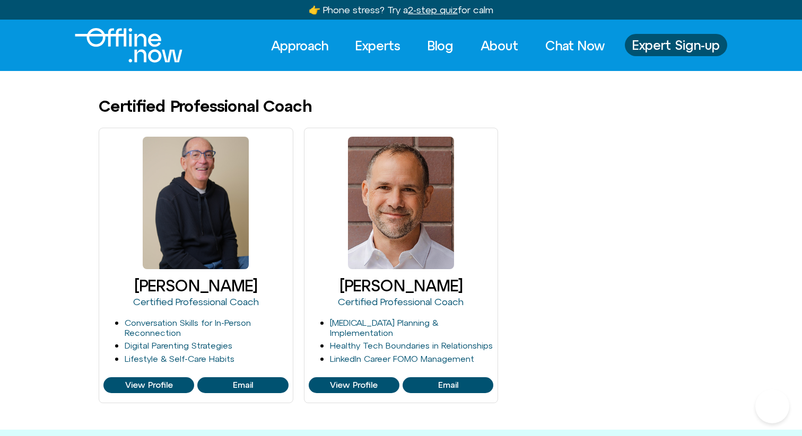 The width and height of the screenshot is (802, 436). I want to click on a: LinkedIn Career FOMO Management, so click(402, 359).